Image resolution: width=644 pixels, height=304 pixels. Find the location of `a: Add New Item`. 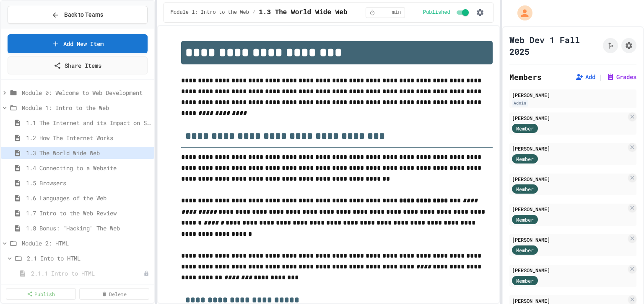

a: Add New Item is located at coordinates (78, 43).